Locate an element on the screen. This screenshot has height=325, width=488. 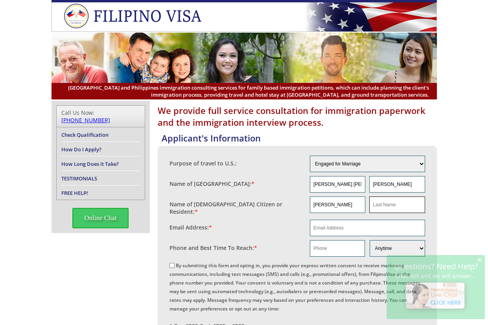
label: Purpose of travel to U.S.: is located at coordinates (203, 163).